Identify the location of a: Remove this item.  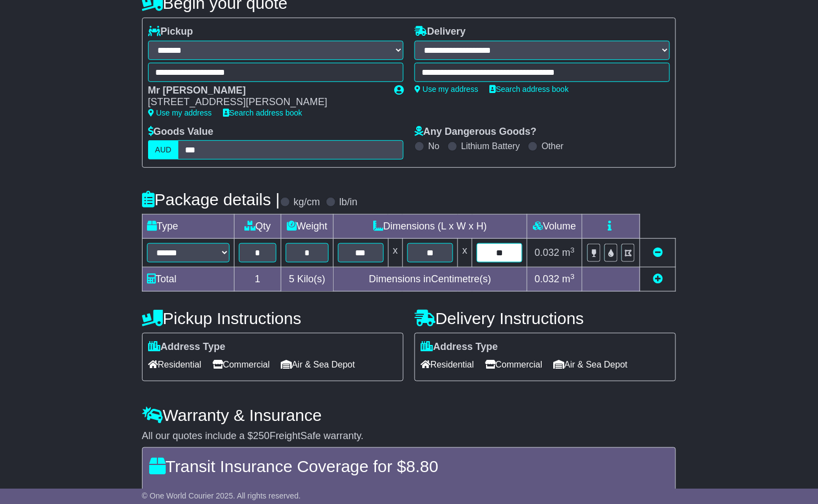
(658, 253).